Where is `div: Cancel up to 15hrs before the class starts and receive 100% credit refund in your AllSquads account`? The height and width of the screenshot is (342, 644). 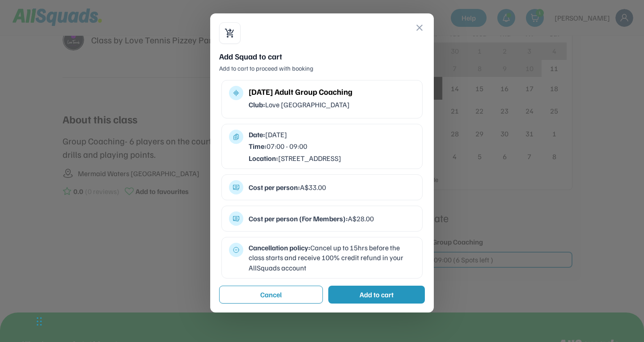
div: Cancel up to 15hrs before the class starts and receive 100% credit refund in your AllSquads account is located at coordinates (332, 258).